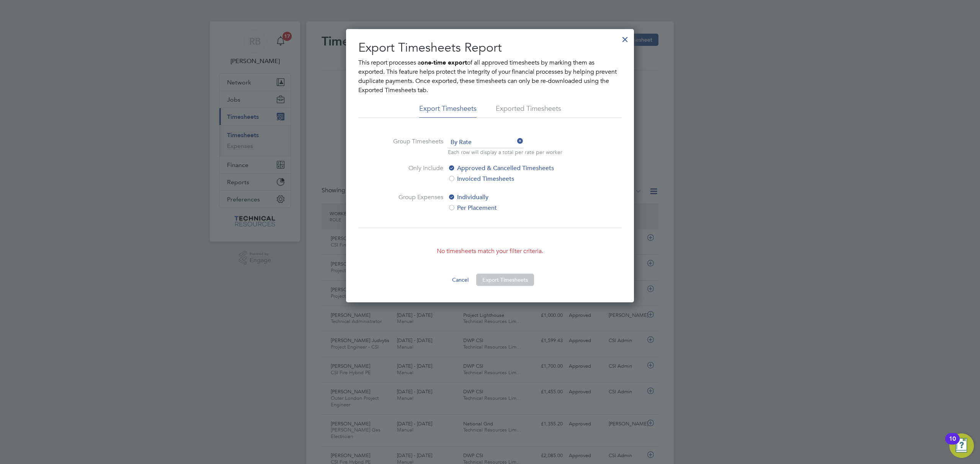 The width and height of the screenshot is (980, 464). Describe the element at coordinates (444, 62) in the screenshot. I see `b: one-time export` at that location.